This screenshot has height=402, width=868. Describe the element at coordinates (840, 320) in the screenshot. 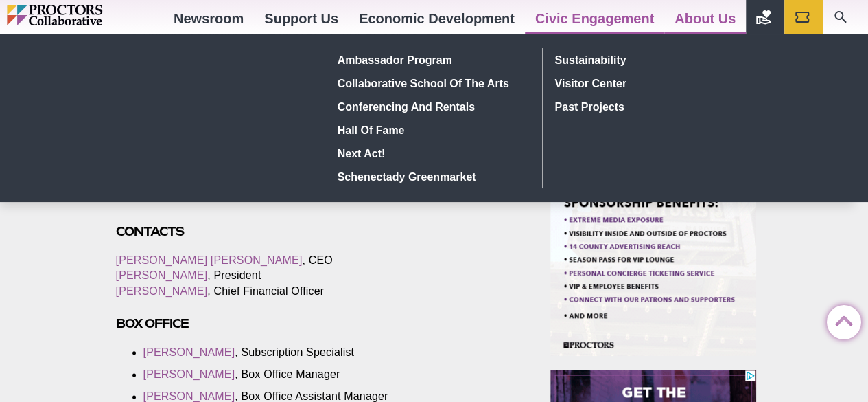

I see `a: Back to Top` at that location.